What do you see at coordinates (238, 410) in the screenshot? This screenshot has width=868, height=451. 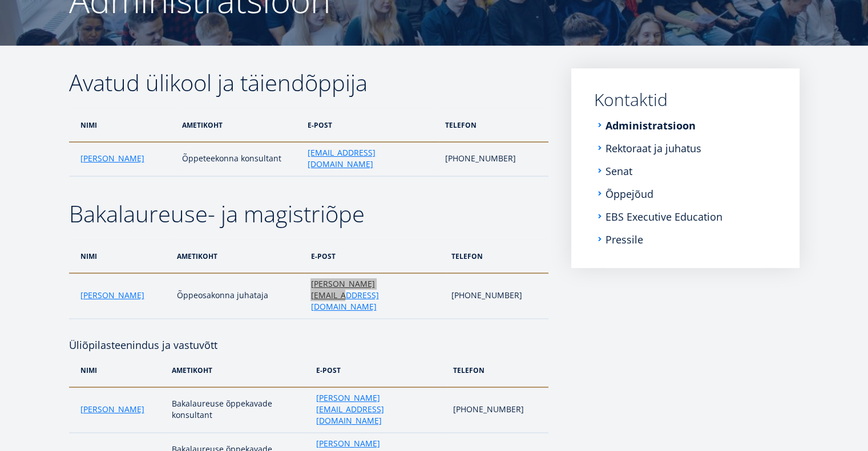 I see `td: Bakalaureuse õppekavade konsultant` at bounding box center [238, 410].